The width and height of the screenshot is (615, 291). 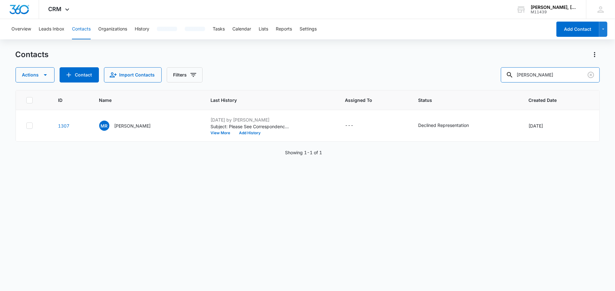 I want to click on a: Navigate to contact details page for Magdalina Rambally, so click(x=64, y=126).